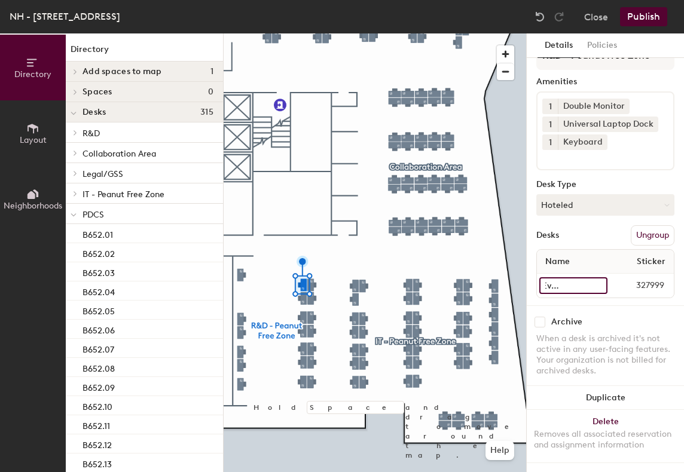 The height and width of the screenshot is (472, 684). What do you see at coordinates (99, 367) in the screenshot?
I see `p: B652.08` at bounding box center [99, 367].